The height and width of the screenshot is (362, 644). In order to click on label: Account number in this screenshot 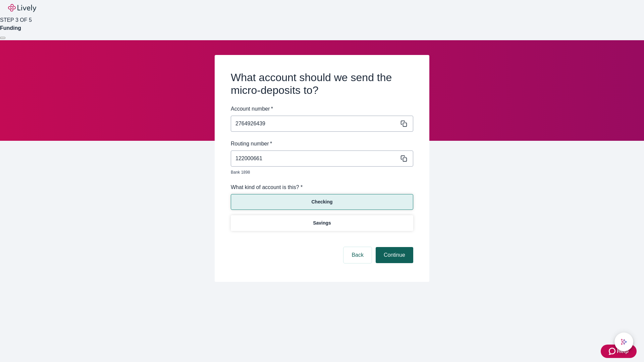, I will do `click(252, 109)`.